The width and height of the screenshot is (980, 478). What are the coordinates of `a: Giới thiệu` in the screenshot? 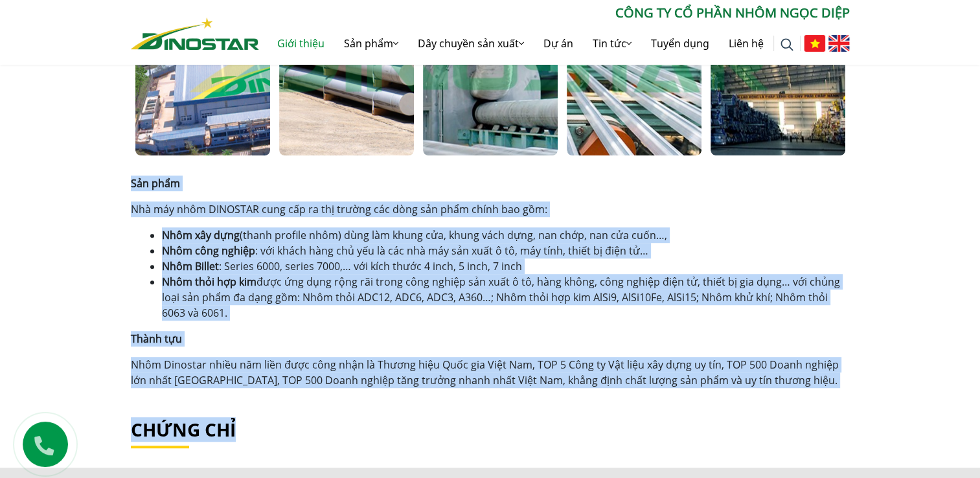 It's located at (301, 44).